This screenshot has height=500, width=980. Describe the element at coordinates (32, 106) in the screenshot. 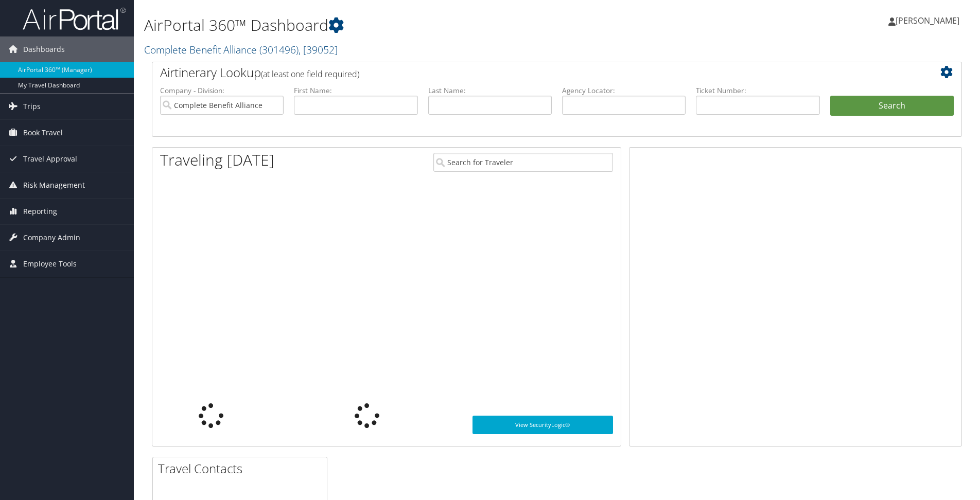

I see `span: Trips` at that location.